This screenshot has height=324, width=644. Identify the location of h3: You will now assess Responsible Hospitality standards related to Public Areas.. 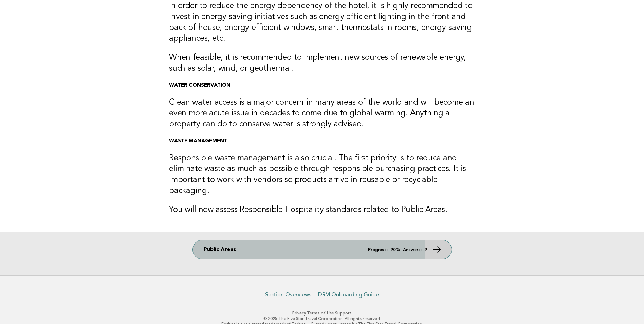
(322, 210).